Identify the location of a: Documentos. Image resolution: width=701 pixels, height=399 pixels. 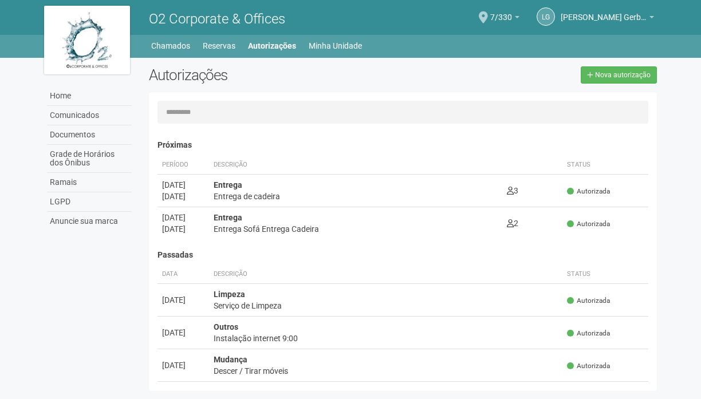
(89, 135).